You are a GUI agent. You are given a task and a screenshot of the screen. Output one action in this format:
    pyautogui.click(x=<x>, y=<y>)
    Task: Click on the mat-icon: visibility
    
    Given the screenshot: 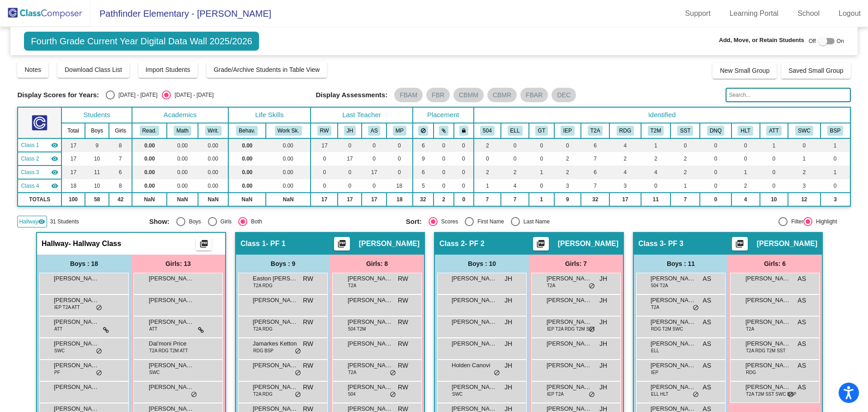 What is the action you would take?
    pyautogui.click(x=55, y=145)
    